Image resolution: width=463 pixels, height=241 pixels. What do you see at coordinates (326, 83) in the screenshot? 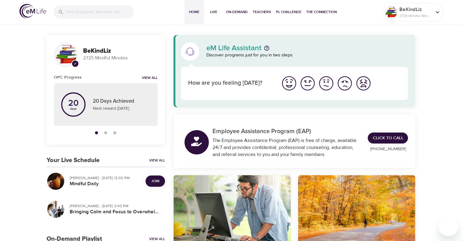
I see `button: I'm feeling ok` at bounding box center [326, 83].